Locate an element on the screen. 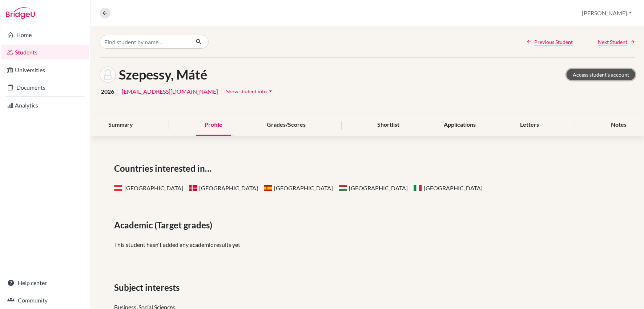 This screenshot has width=644, height=309. div: Letters is located at coordinates (530, 125).